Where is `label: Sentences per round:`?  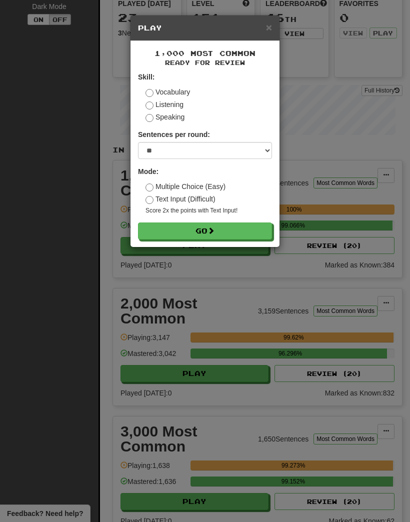
label: Sentences per round: is located at coordinates (174, 135).